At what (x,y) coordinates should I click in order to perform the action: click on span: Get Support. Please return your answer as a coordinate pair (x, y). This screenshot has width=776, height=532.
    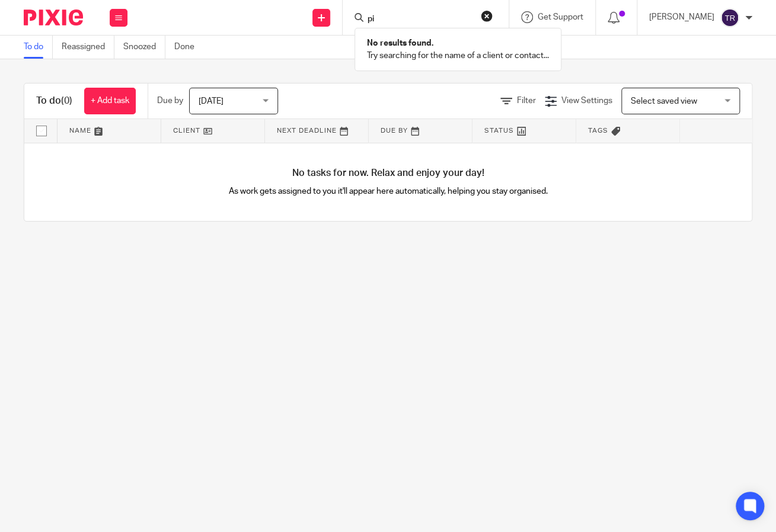
    Looking at the image, I should click on (560, 17).